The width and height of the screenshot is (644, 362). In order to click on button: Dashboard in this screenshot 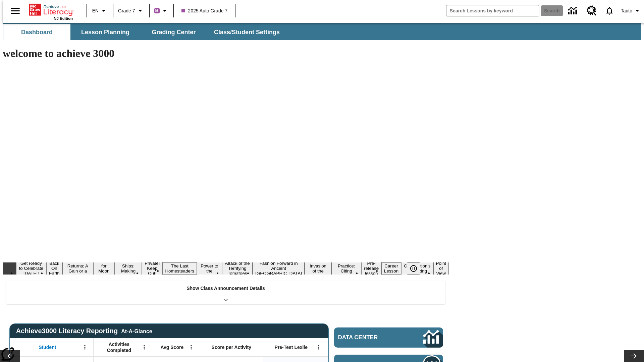, I will do `click(37, 32)`.